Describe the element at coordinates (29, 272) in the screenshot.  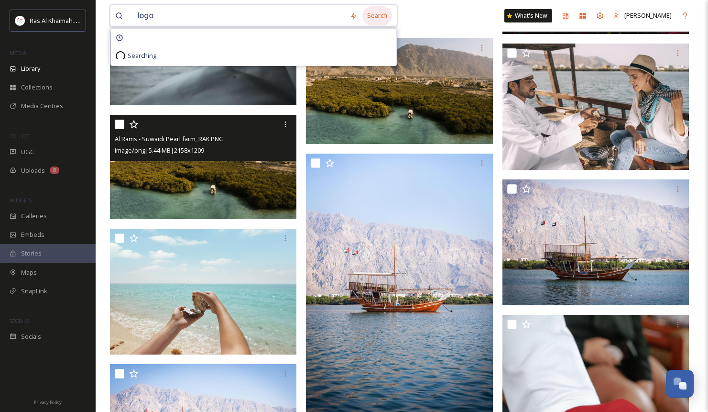
I see `span: Maps` at that location.